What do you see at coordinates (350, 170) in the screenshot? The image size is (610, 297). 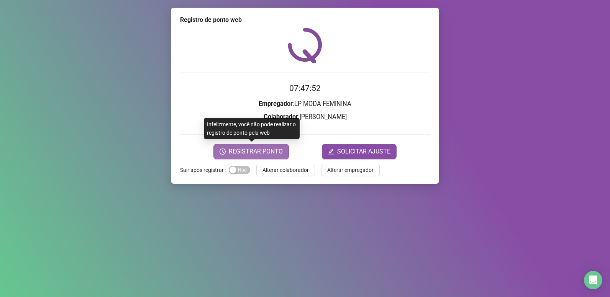 I see `span: Alterar empregador` at bounding box center [350, 170].